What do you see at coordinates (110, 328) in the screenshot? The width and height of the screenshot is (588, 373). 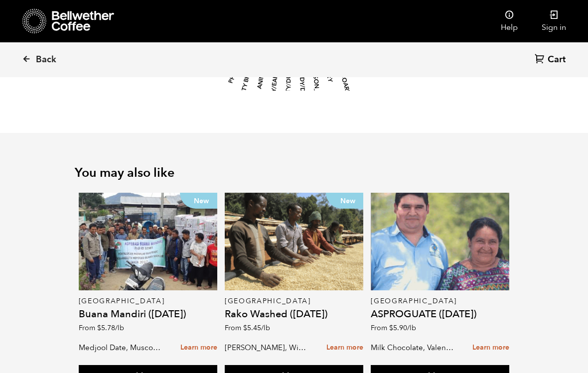 I see `bdi: 5.78` at bounding box center [110, 328].